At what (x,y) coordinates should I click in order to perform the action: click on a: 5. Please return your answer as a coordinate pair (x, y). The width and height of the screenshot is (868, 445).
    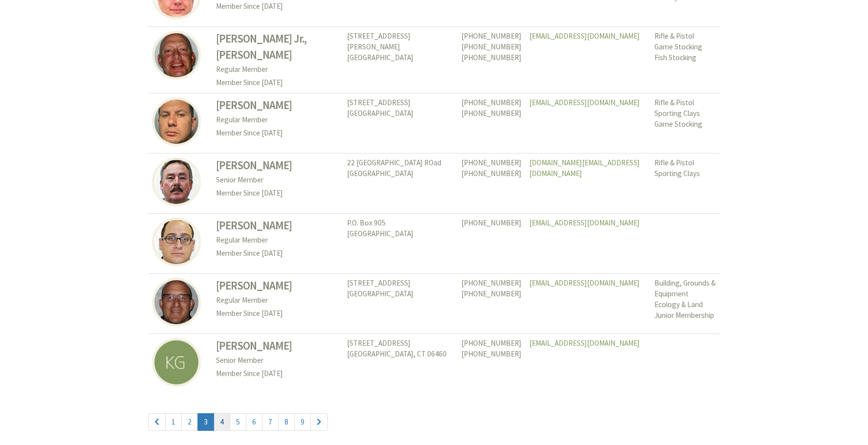
    Looking at the image, I should click on (238, 422).